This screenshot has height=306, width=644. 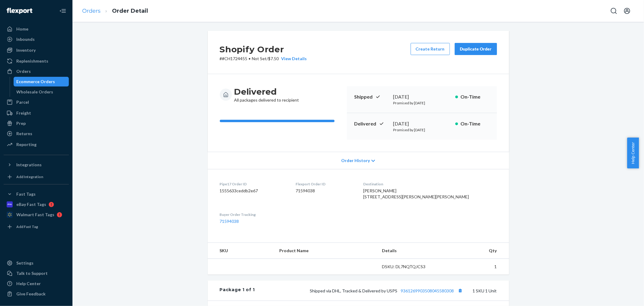 I want to click on div: Inbounds, so click(x=25, y=39).